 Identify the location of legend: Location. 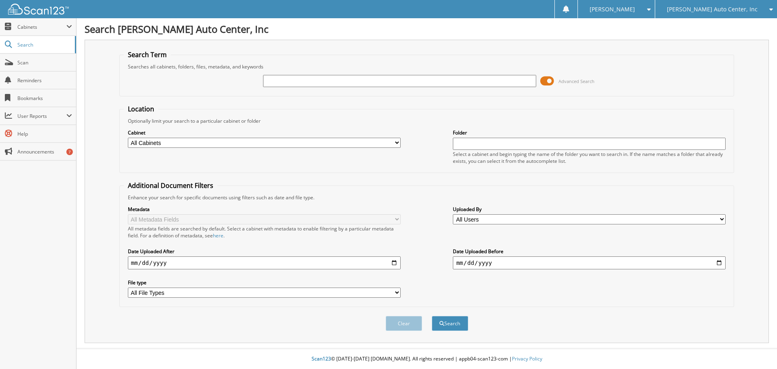
(141, 109).